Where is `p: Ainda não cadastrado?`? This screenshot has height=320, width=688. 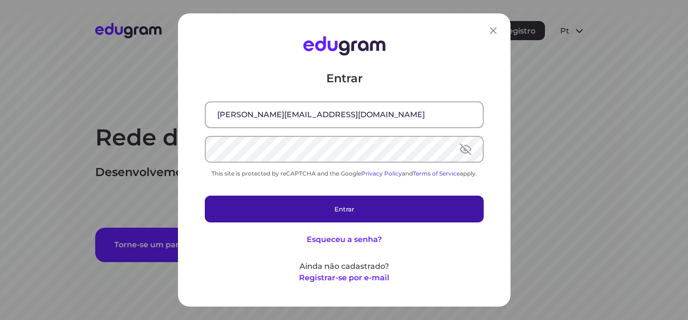 p: Ainda não cadastrado? is located at coordinates (344, 267).